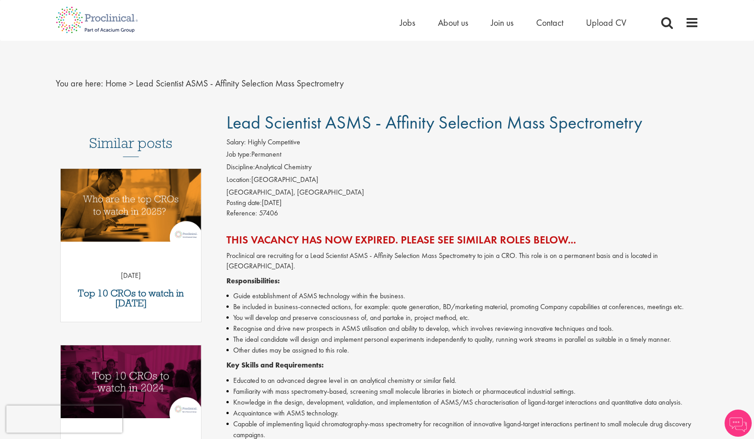 Image resolution: width=754 pixels, height=439 pixels. Describe the element at coordinates (462, 168) in the screenshot. I see `li: Analytical Chemistry` at that location.